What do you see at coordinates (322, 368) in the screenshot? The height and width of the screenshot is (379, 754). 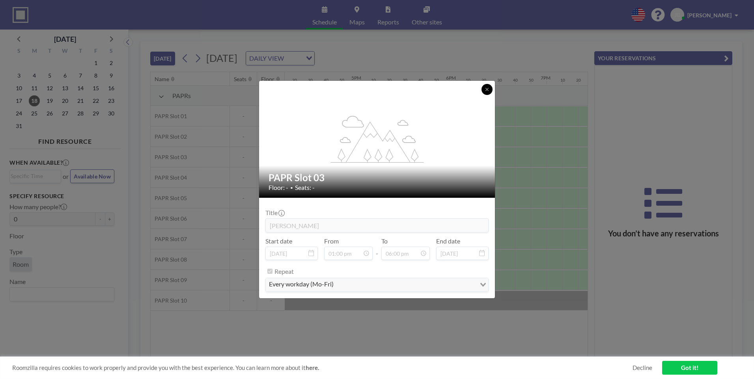 I see `span: Roomzilla requires cookies to work properly and provide you with the best experience. You can lea...` at bounding box center [322, 368].